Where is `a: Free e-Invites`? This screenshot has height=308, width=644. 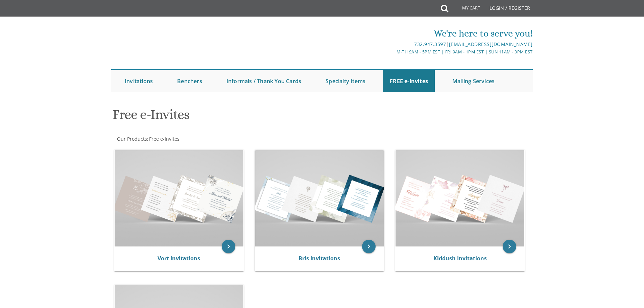
a: Free e-Invites is located at coordinates (164, 139).